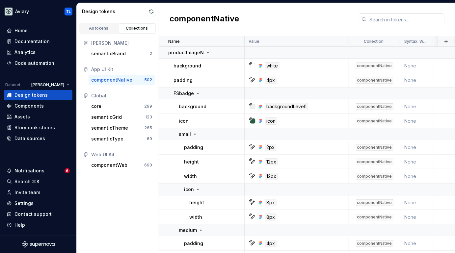 The image size is (455, 253). I want to click on div: 2px, so click(270, 148).